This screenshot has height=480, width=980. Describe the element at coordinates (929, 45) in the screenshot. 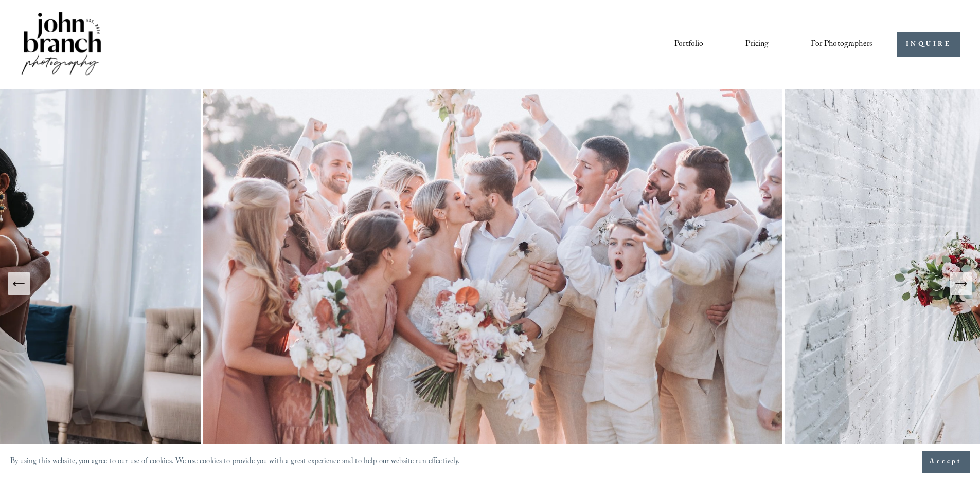

I see `a: INQUIRE` at that location.